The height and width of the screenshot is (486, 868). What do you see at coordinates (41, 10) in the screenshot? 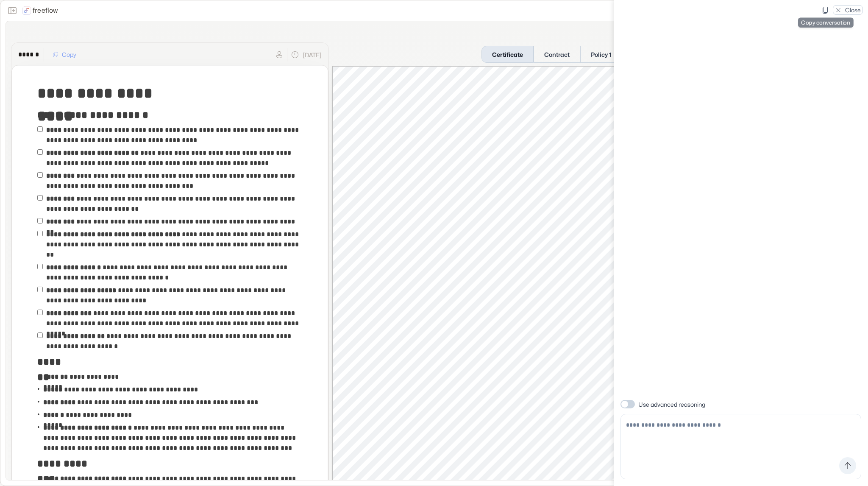
I see `a: freeflow` at bounding box center [41, 10].